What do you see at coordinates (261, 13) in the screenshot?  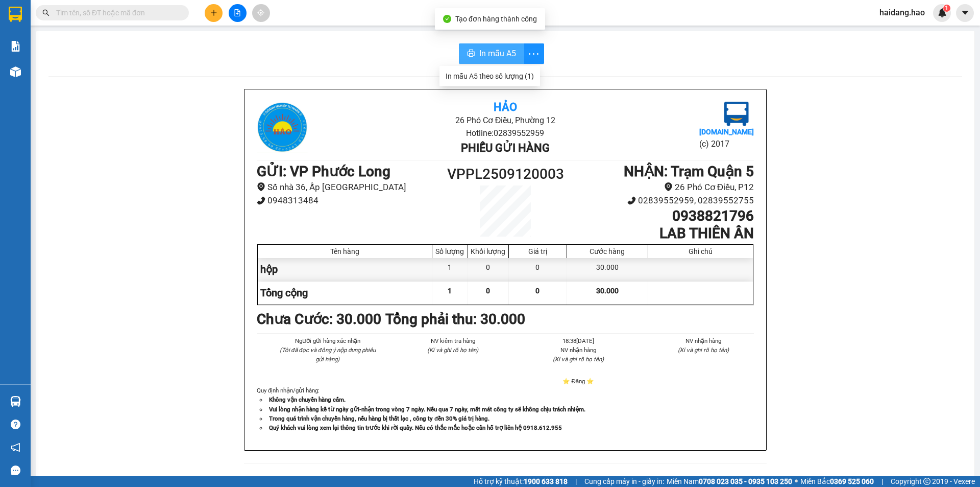 I see `button: aim` at bounding box center [261, 13].